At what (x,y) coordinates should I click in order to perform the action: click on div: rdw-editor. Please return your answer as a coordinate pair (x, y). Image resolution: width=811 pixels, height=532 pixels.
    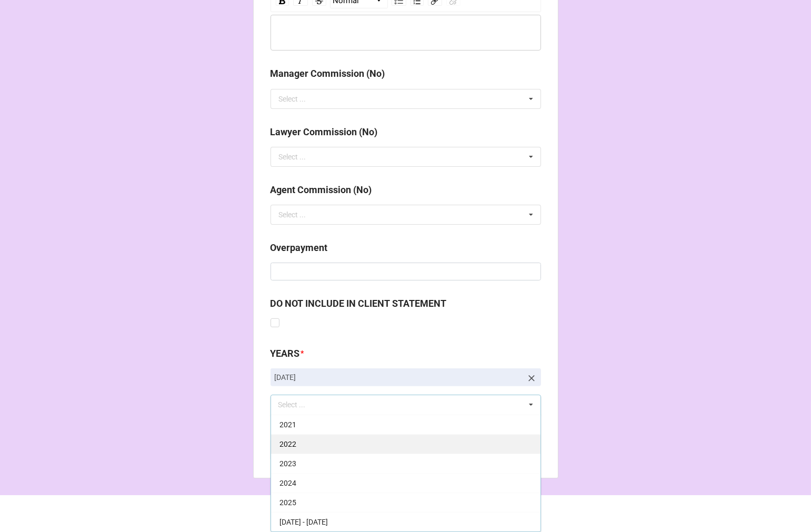
    Looking at the image, I should click on (406, 33).